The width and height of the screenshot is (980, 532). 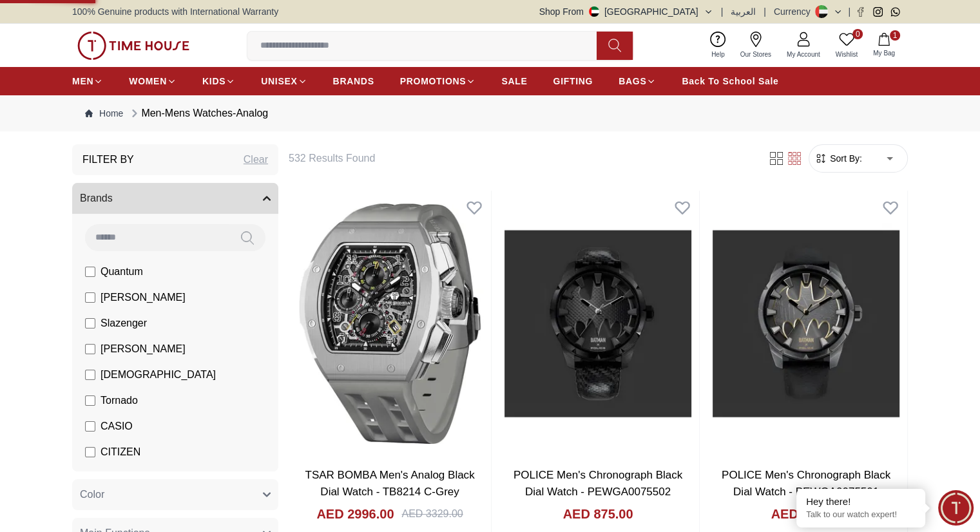 I want to click on img: United Arab Emirates, so click(x=594, y=11).